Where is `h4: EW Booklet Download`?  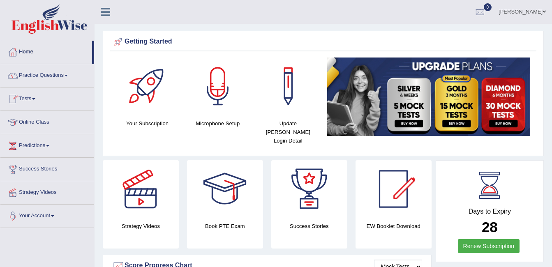 h4: EW Booklet Download is located at coordinates (393, 226).